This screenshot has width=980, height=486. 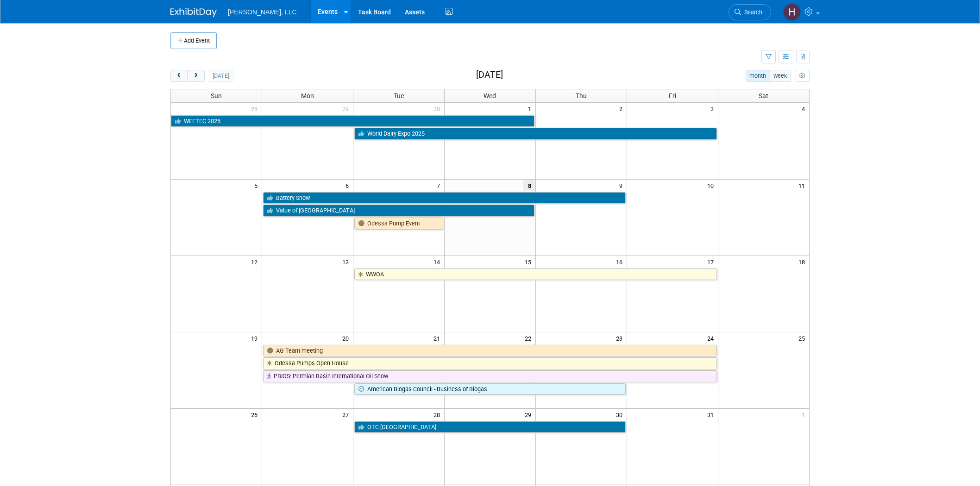 I want to click on button: Add Event, so click(x=193, y=41).